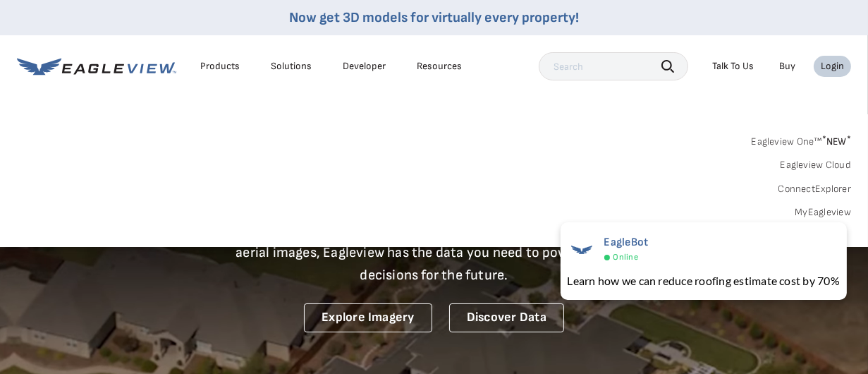  What do you see at coordinates (364, 66) in the screenshot?
I see `a: Developer` at bounding box center [364, 66].